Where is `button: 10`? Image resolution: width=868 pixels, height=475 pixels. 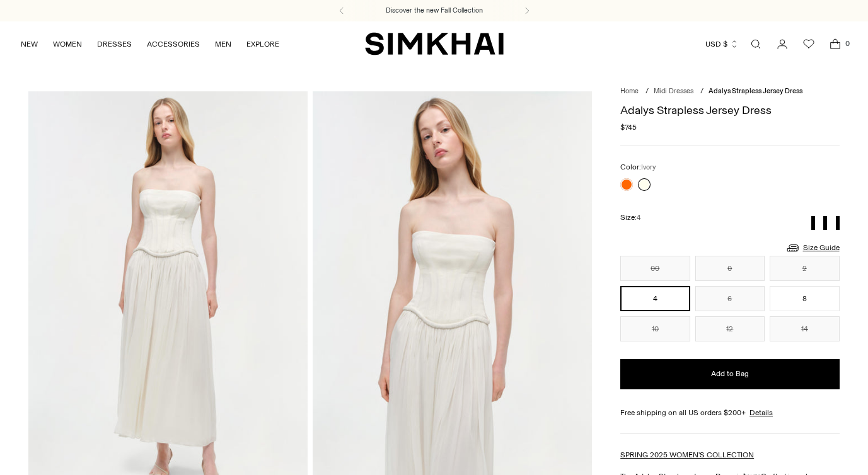 button: 10 is located at coordinates (655, 329).